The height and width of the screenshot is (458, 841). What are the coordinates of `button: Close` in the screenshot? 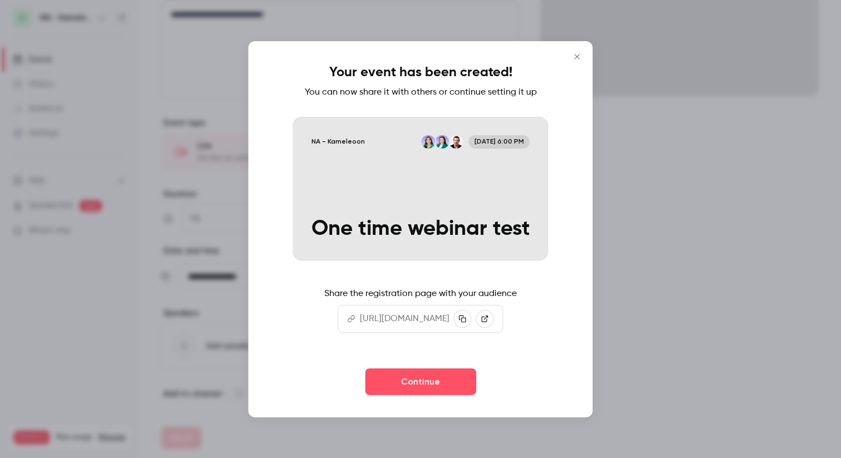 It's located at (577, 56).